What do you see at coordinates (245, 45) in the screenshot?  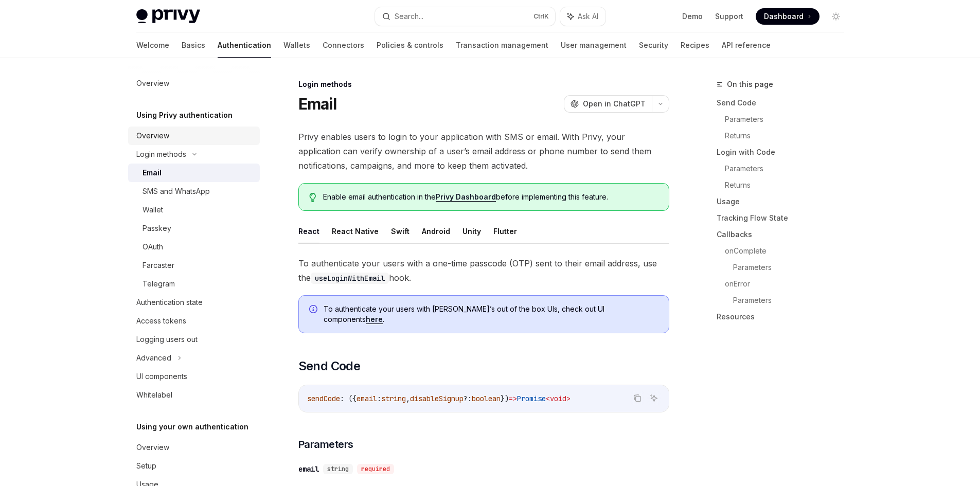 I see `a: Authentication` at bounding box center [245, 45].